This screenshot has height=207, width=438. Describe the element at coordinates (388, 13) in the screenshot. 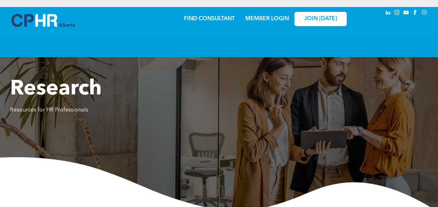

I see `a: linkedin` at that location.